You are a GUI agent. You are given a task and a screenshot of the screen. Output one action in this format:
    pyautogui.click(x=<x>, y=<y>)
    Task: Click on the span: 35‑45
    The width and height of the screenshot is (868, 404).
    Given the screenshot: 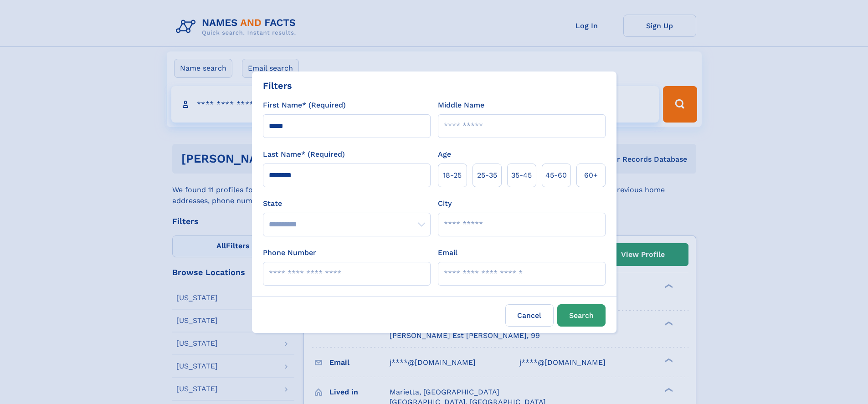 What is the action you would take?
    pyautogui.click(x=521, y=176)
    